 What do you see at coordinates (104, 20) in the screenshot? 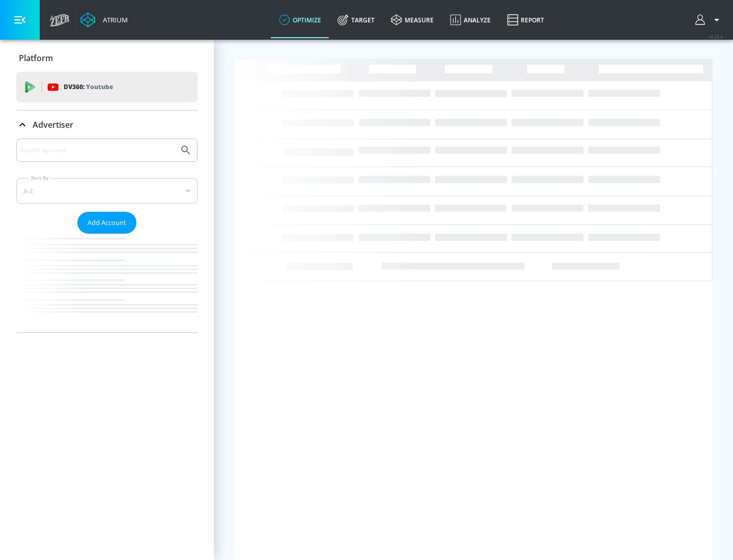
I see `a: Atrium` at bounding box center [104, 20].